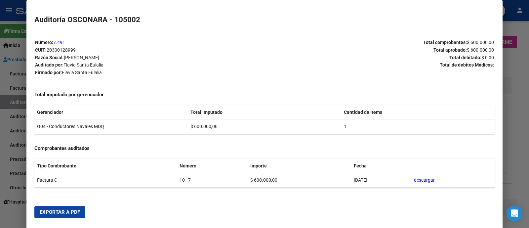  What do you see at coordinates (265, 112) in the screenshot?
I see `th: Total Imputado` at bounding box center [265, 112].